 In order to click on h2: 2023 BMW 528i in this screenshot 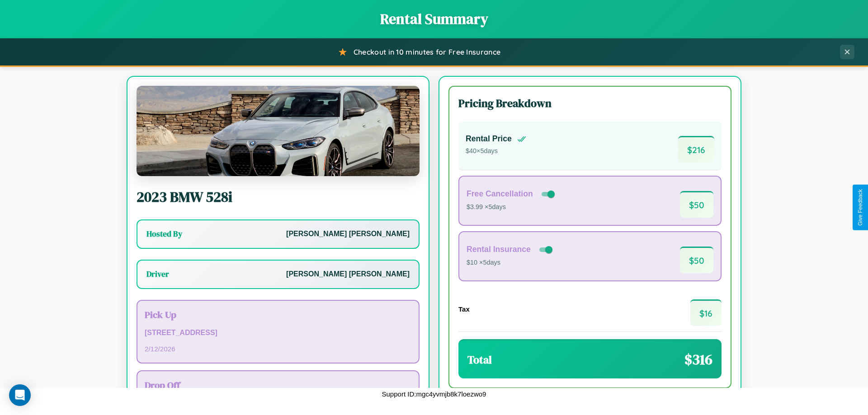, I will do `click(278, 196)`.